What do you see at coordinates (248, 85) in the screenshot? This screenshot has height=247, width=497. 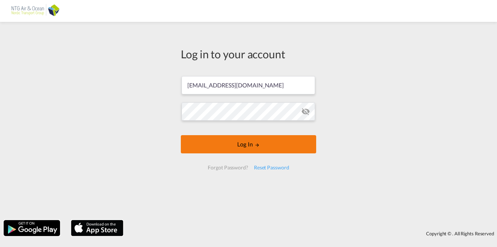 I see `input: Enter email/phone number` at bounding box center [248, 85].